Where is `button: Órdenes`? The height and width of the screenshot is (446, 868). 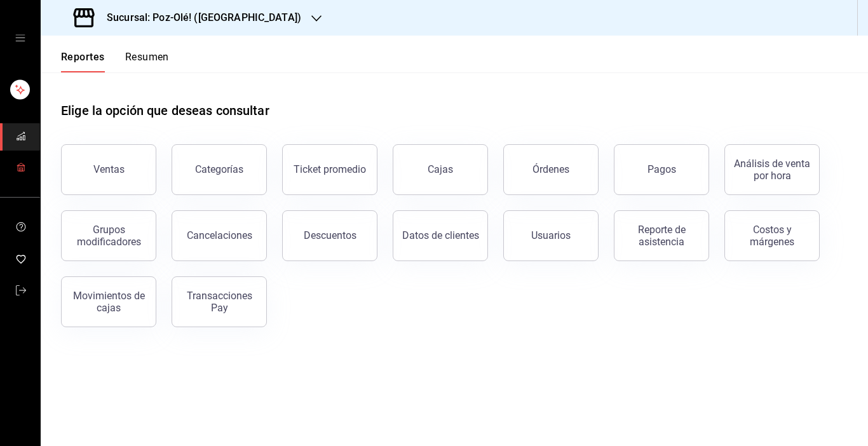
button: Órdenes is located at coordinates (551, 170).